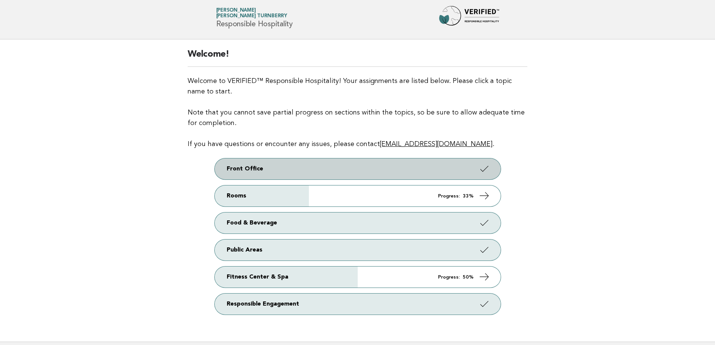  Describe the element at coordinates (357, 304) in the screenshot. I see `a: Responsible Engagement` at that location.